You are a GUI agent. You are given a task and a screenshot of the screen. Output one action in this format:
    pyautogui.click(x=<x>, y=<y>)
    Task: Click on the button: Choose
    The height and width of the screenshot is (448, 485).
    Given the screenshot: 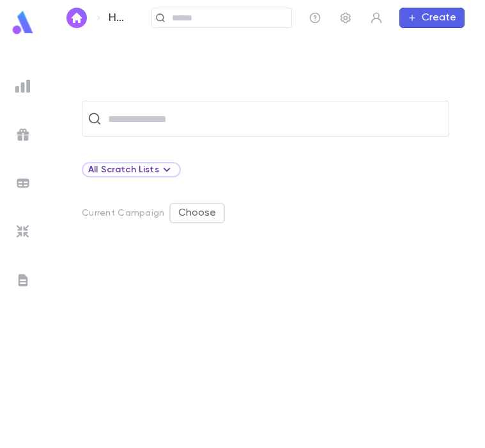 What is the action you would take?
    pyautogui.click(x=197, y=213)
    